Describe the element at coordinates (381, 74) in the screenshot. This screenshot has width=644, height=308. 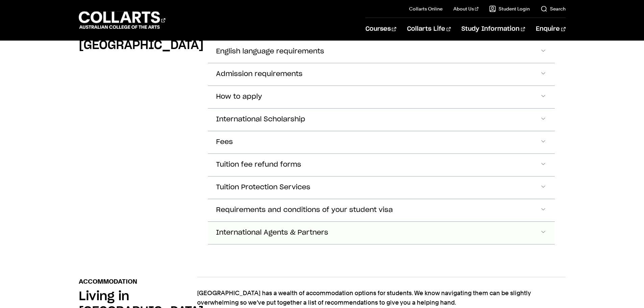
I see `button: Admission requirements` at that location.